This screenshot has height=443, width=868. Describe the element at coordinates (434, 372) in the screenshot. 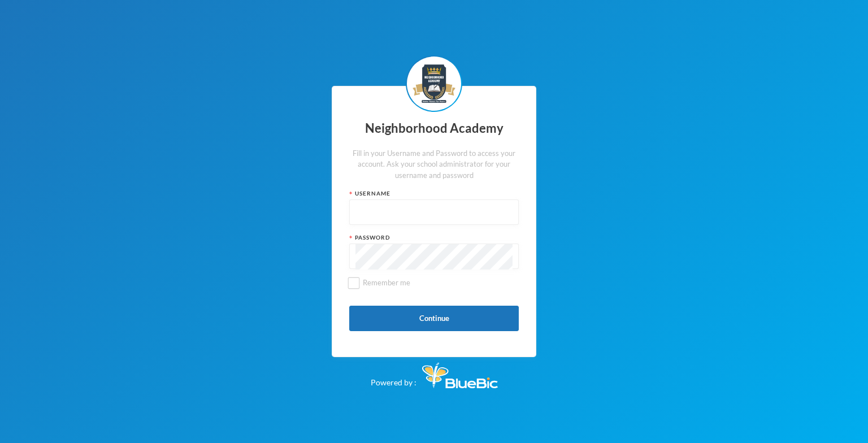

I see `div: Powered by :` at that location.